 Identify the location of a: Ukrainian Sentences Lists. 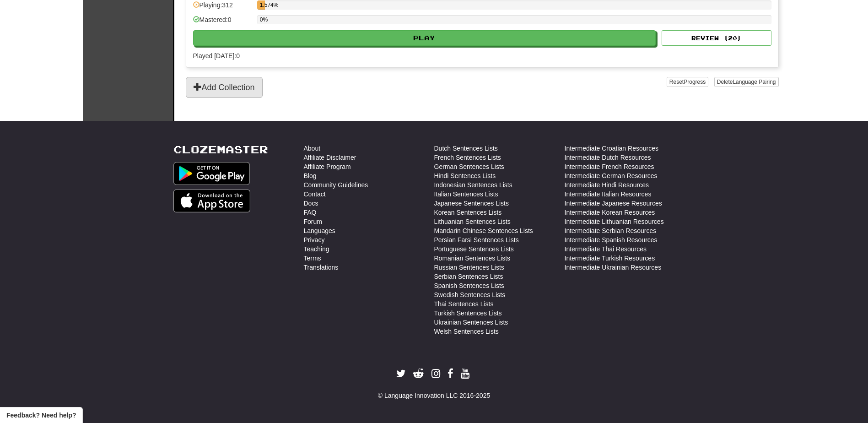
(471, 322).